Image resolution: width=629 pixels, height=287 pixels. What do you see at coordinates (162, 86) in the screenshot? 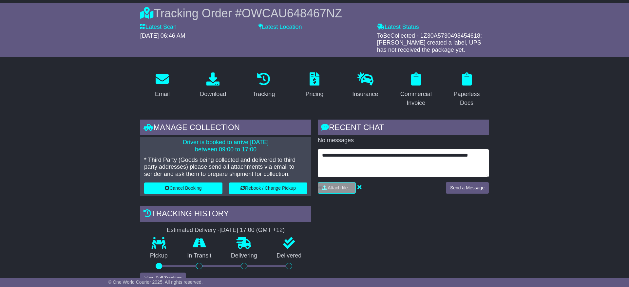
I see `a: Email` at bounding box center [162, 86].